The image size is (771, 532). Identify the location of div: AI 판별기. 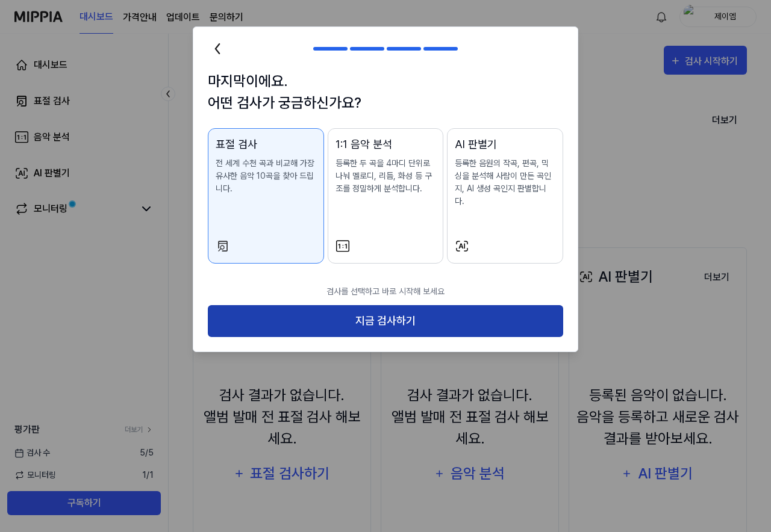
(505, 144).